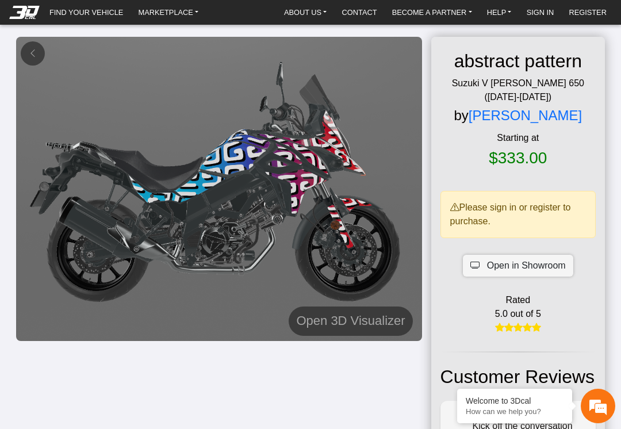 This screenshot has height=429, width=621. I want to click on a: CONTACT, so click(359, 12).